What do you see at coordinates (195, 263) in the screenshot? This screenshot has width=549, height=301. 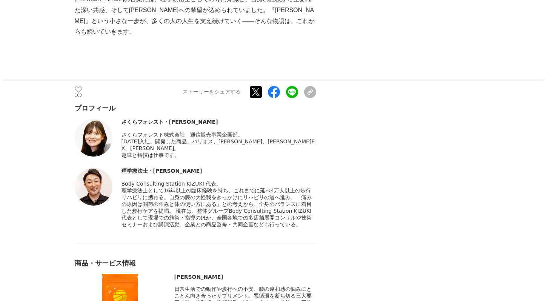 I see `div: 商品・サービス情報` at bounding box center [195, 263].